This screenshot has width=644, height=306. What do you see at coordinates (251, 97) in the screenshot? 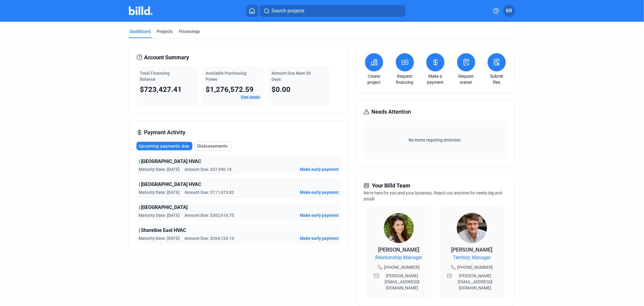
I see `a: View details` at bounding box center [251, 97].